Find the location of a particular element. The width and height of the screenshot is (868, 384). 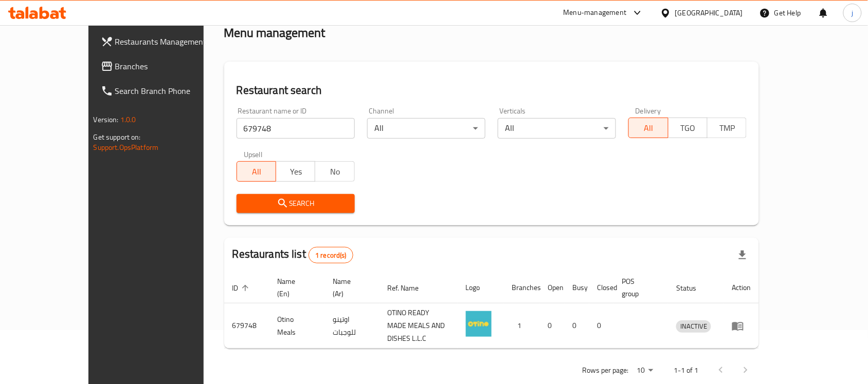

input: Search for restaurant name or ID.. is located at coordinates (295, 129).